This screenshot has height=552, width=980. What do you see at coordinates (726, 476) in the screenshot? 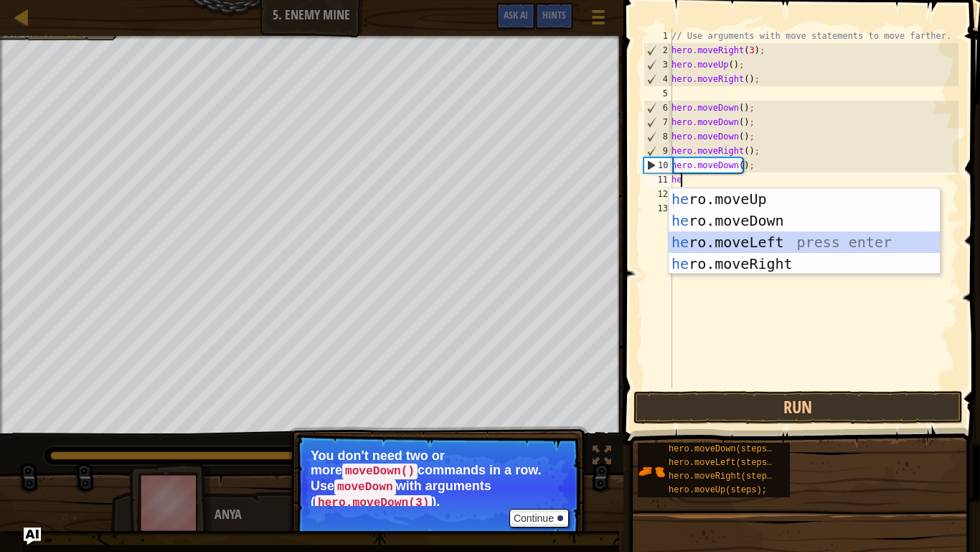
I see `span: hero.moveRight(steps);` at bounding box center [726, 476].